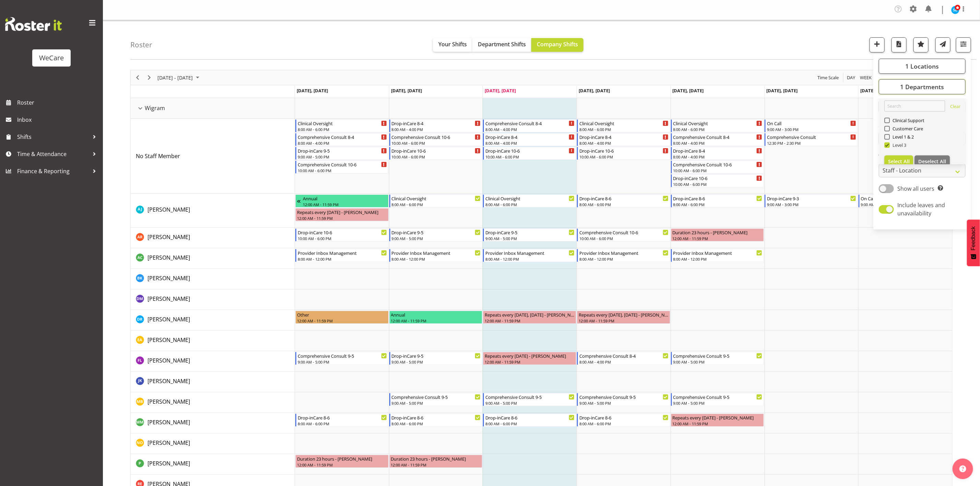  Describe the element at coordinates (58, 119) in the screenshot. I see `span: Inbox` at that location.